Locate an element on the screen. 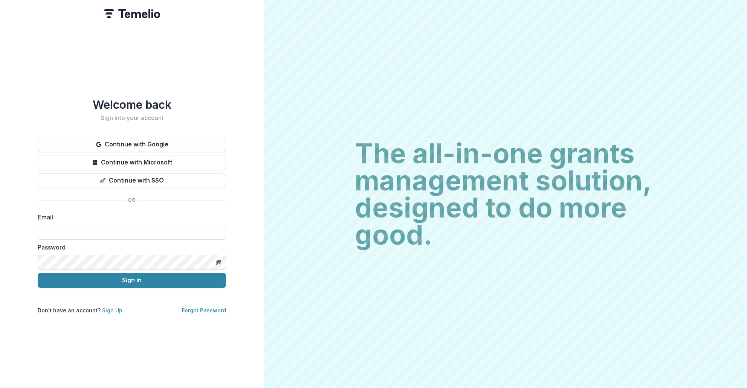 The width and height of the screenshot is (747, 388). a: Forgot Password is located at coordinates (204, 310).